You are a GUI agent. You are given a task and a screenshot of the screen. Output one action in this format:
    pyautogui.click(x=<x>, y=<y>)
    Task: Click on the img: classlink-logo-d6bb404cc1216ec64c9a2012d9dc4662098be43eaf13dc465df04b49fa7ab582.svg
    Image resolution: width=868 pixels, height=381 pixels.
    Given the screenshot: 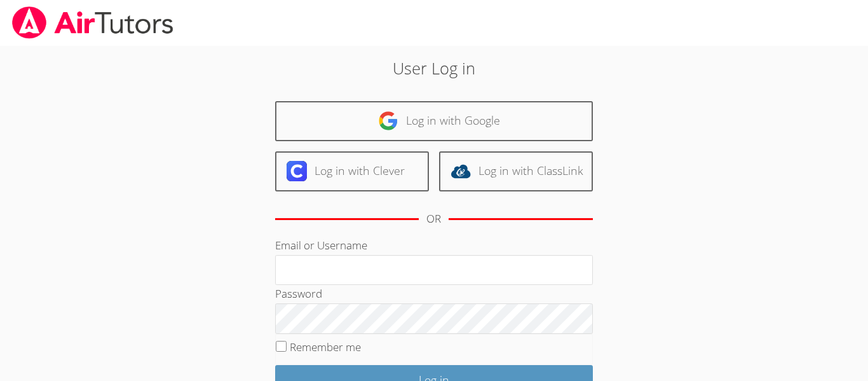 What is the action you would take?
    pyautogui.click(x=460, y=171)
    